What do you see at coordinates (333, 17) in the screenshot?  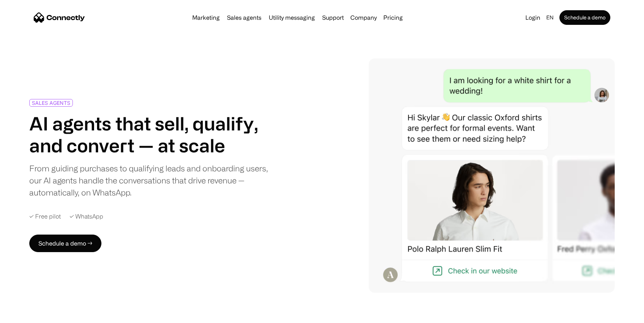 I see `a: Support` at bounding box center [333, 17].